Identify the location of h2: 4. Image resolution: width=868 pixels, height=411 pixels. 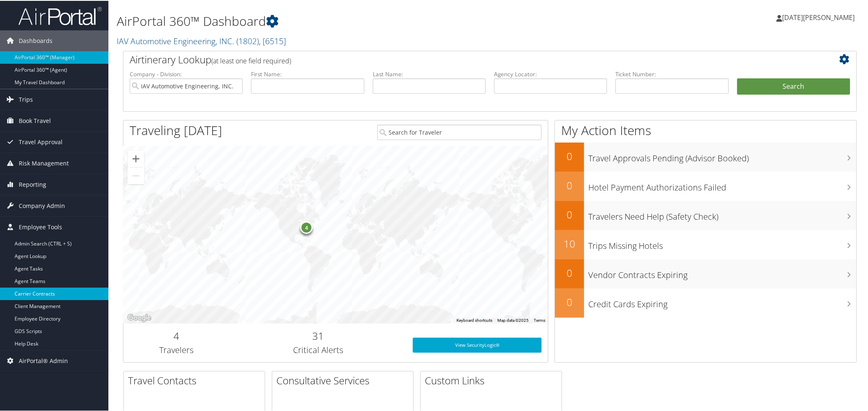
(176, 335).